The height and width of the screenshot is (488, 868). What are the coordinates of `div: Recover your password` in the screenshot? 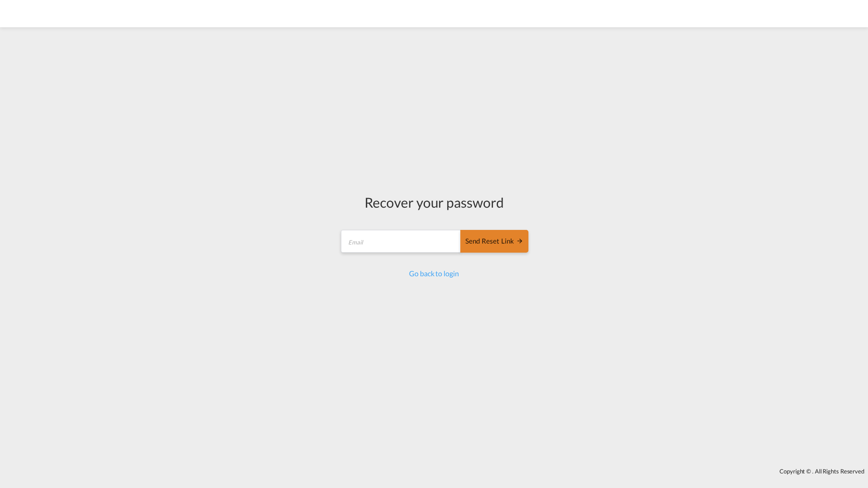 It's located at (434, 202).